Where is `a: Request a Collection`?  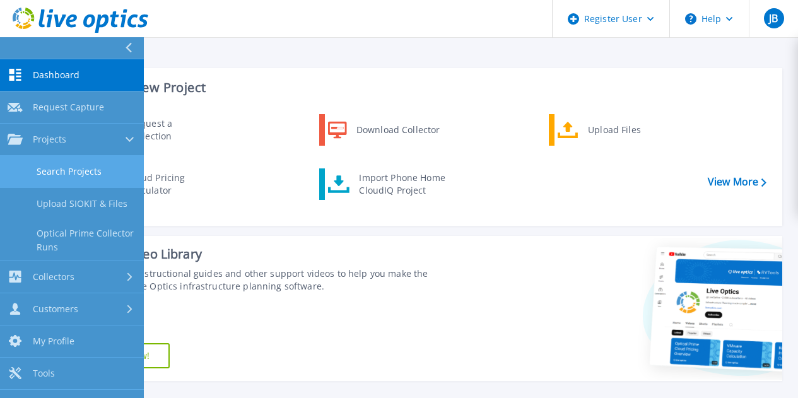 a: Request a Collection is located at coordinates (153, 130).